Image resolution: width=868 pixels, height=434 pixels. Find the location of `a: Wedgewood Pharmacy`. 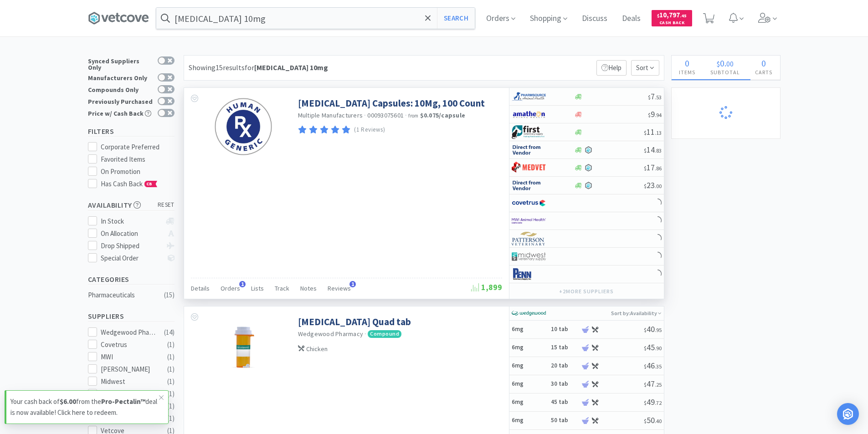

a: Wedgewood Pharmacy is located at coordinates (331, 334).